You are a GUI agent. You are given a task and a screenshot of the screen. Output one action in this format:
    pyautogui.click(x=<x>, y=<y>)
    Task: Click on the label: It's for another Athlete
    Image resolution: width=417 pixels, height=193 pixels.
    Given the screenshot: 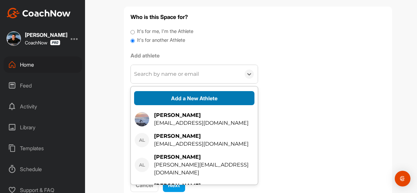 What is the action you would take?
    pyautogui.click(x=161, y=40)
    